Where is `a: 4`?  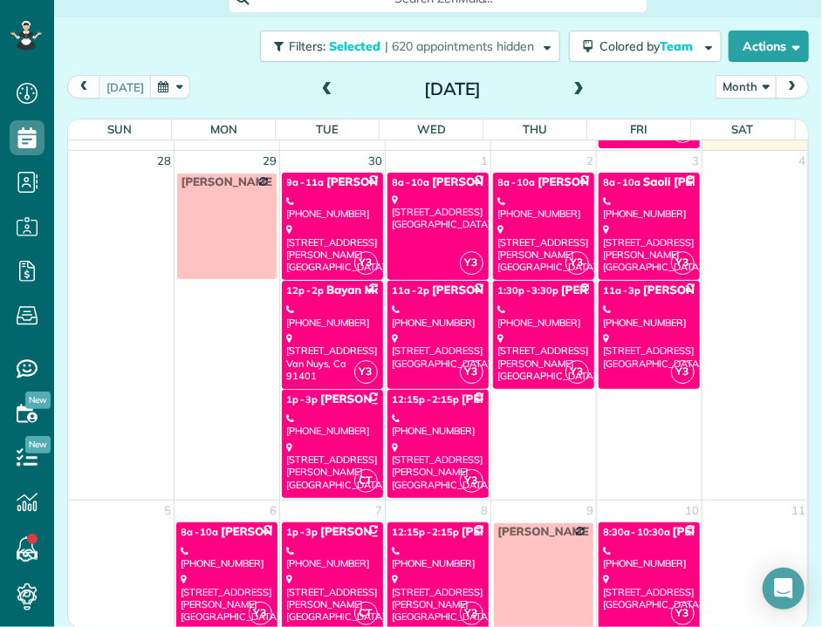 a: 4 is located at coordinates (802, 161).